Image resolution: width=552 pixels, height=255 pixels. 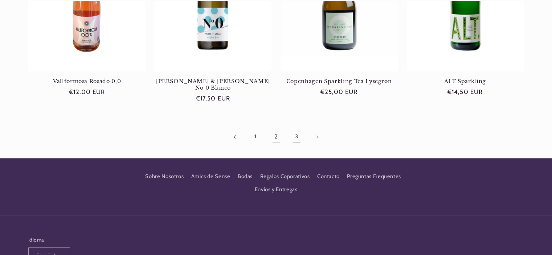 What do you see at coordinates (255, 137) in the screenshot?
I see `a: Página 1` at bounding box center [255, 137].